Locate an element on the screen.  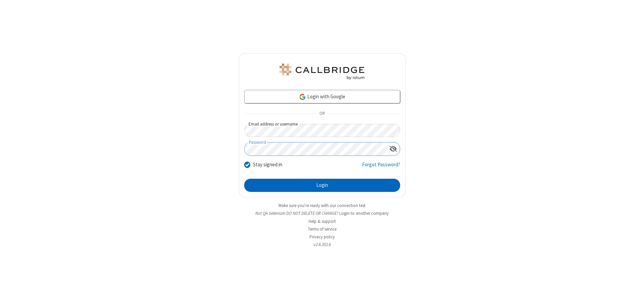
img: QA Selenium DO NOT DELETE OR CHANGE is located at coordinates (322, 71).